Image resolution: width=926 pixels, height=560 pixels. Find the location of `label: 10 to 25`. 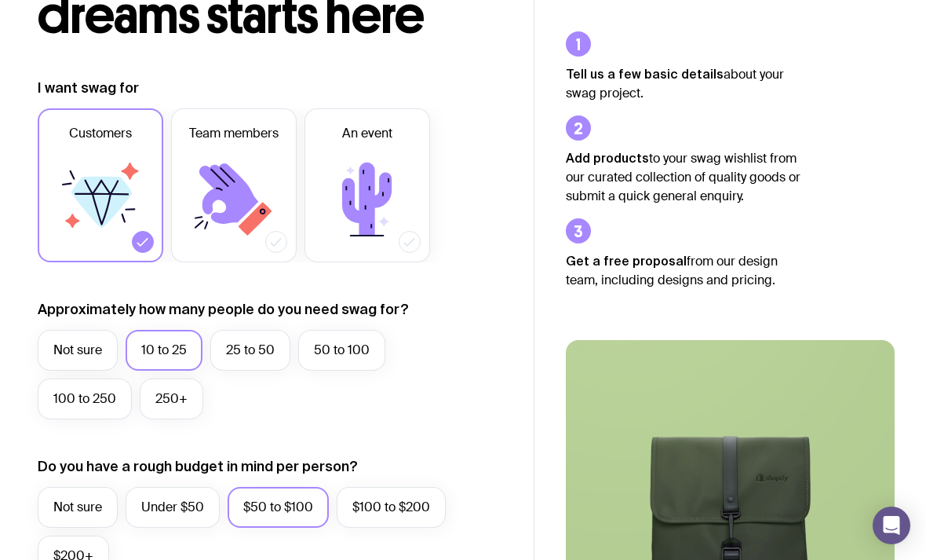

label: 10 to 25 is located at coordinates (164, 350).